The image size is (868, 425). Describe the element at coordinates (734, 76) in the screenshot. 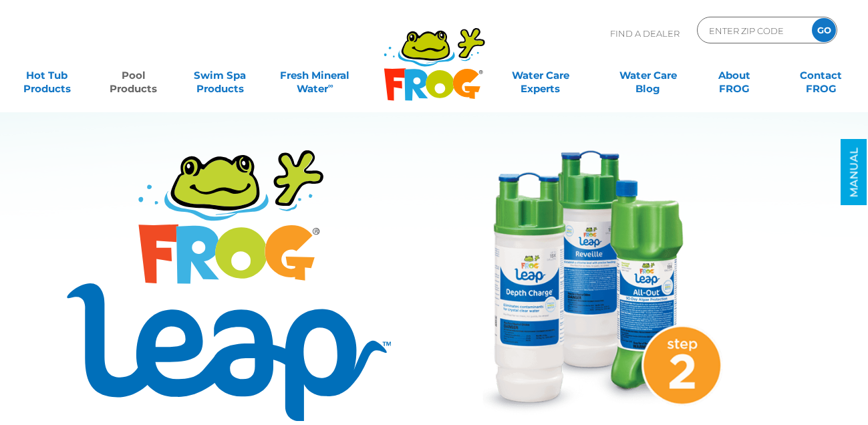

I see `a: AboutFROG` at that location.